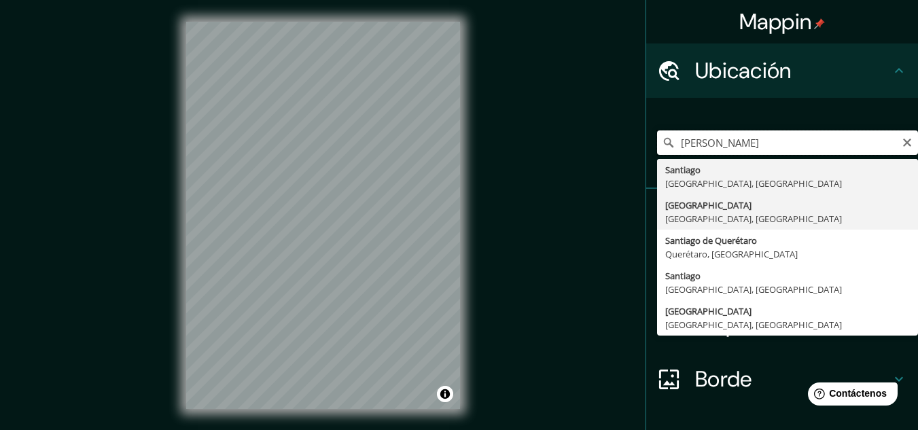  I want to click on font: Mappin, so click(775, 22).